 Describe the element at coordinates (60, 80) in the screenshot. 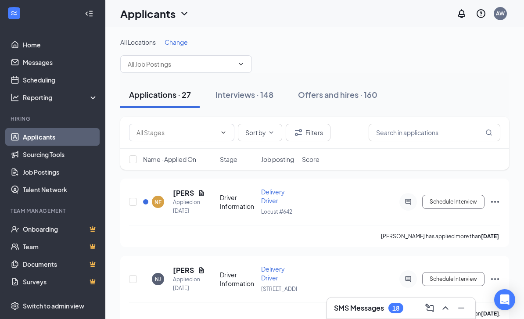

I see `a: Scheduling` at that location.